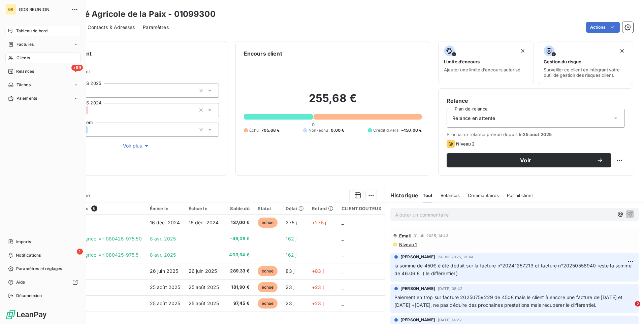 Image resolution: width=644 pixels, height=324 pixels. What do you see at coordinates (407, 245) in the screenshot?
I see `span: Niveau 1` at bounding box center [407, 245].